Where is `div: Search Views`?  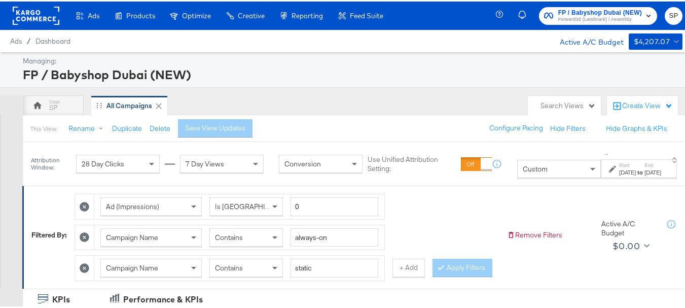 div: Search Views is located at coordinates (568, 104).